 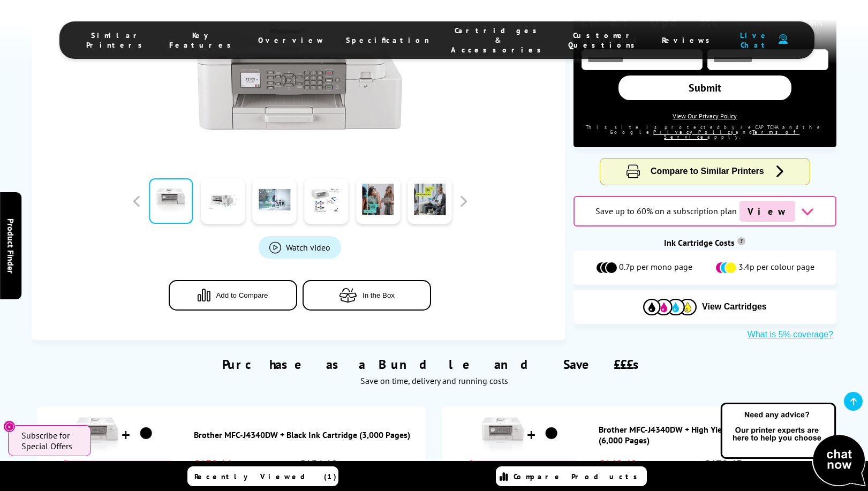 What do you see at coordinates (704, 132) in the screenshot?
I see `div: This site is protected by reCAPTCHA and the Google and apply.` at bounding box center [704, 132].